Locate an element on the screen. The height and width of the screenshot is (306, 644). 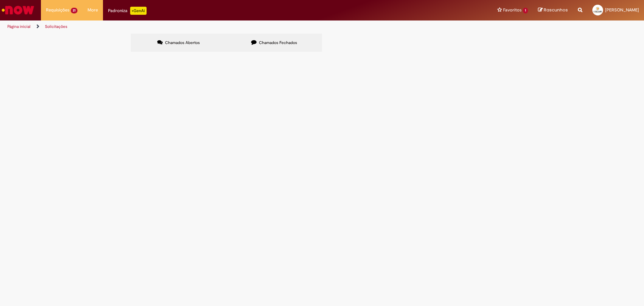
span: Rascunhos is located at coordinates (555, 10).